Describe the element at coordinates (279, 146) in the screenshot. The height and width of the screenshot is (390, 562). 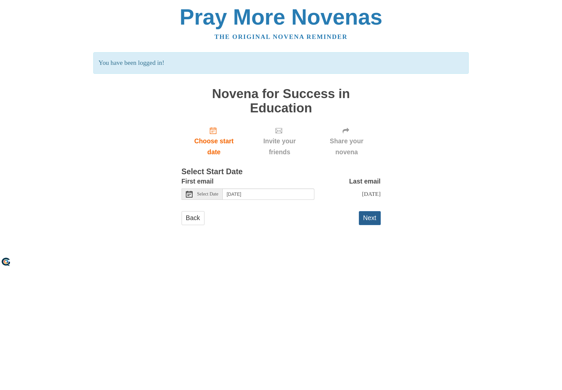
I see `span: Invite your friends` at that location.